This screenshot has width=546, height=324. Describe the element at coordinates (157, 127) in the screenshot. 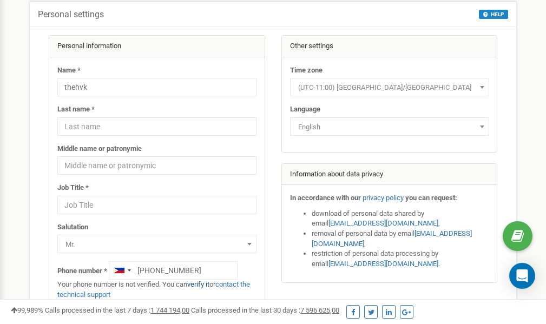

I see `input: Last name` at that location.